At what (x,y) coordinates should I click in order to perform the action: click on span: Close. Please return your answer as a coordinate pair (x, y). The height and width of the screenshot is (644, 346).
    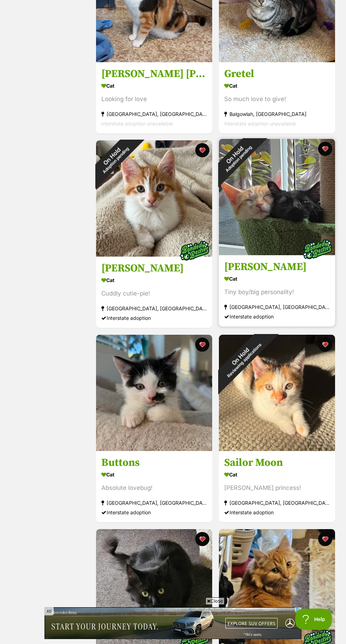
    Looking at the image, I should click on (215, 601).